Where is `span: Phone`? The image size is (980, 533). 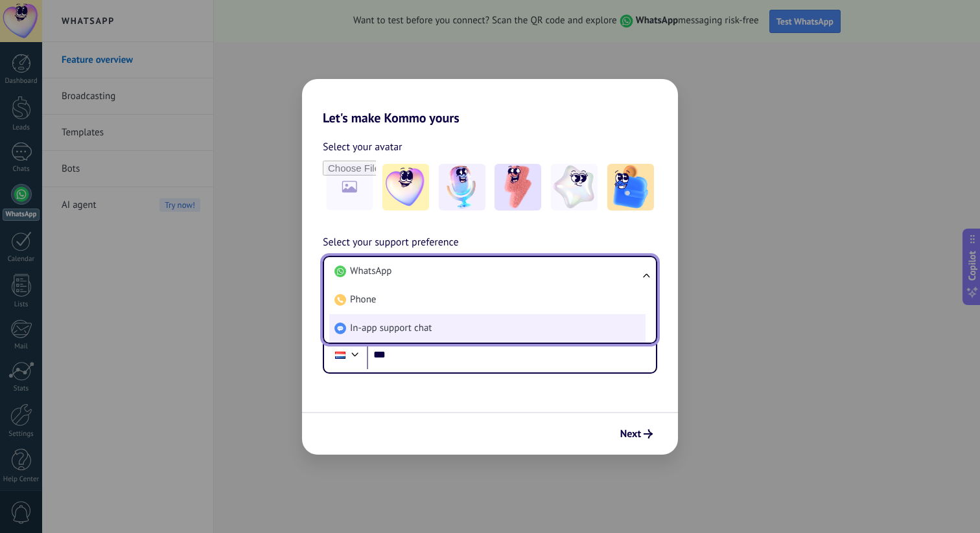 span: Phone is located at coordinates (363, 300).